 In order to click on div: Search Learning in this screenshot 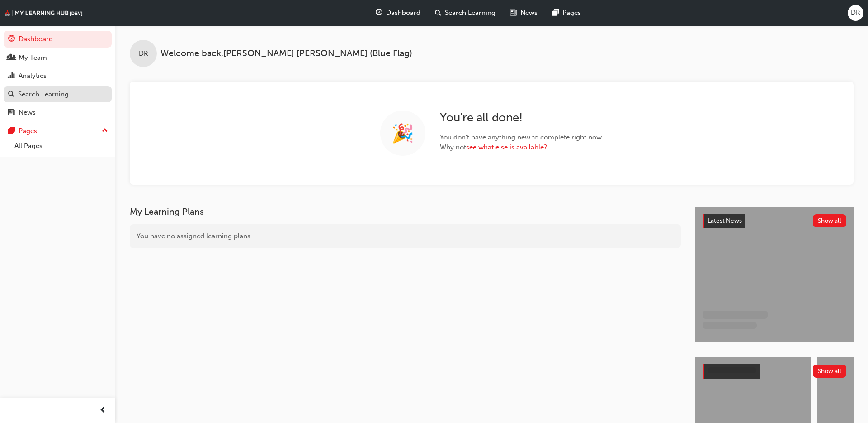, I will do `click(44, 94)`.